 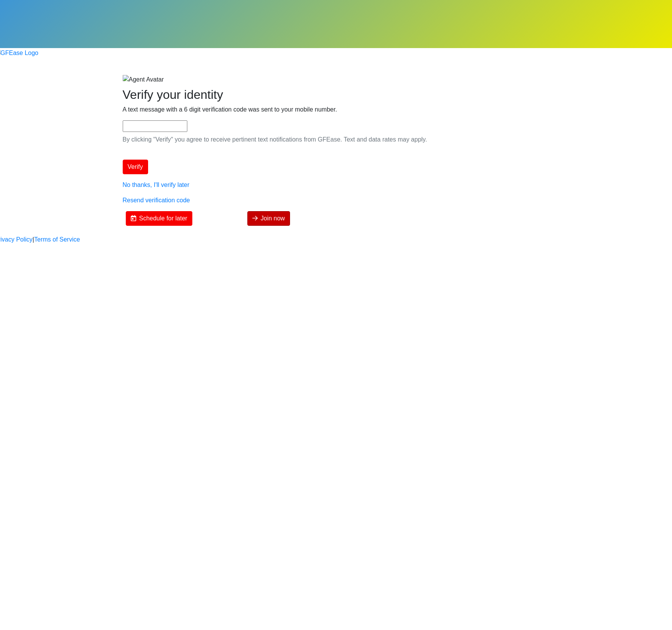 I want to click on p: A text message with a 6 digit verification code was sent to your mobile number., so click(x=336, y=110).